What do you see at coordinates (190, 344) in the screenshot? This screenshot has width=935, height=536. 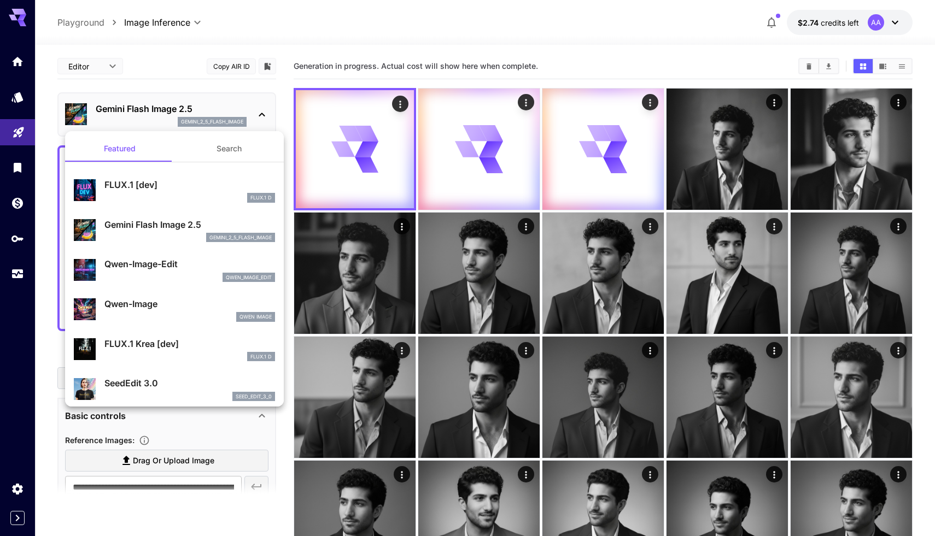 I see `p: FLUX.1 Krea [dev]` at bounding box center [190, 344].